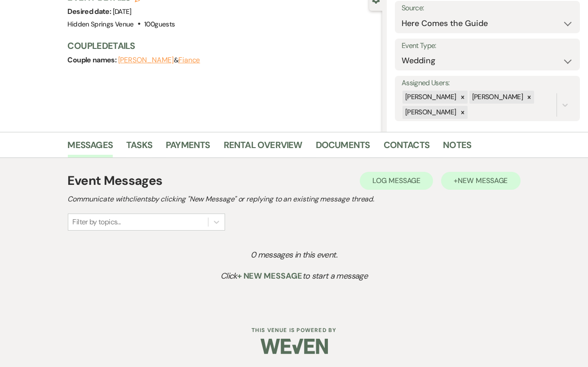  What do you see at coordinates (101, 24) in the screenshot?
I see `span: Hidden Springs Venue` at bounding box center [101, 24].